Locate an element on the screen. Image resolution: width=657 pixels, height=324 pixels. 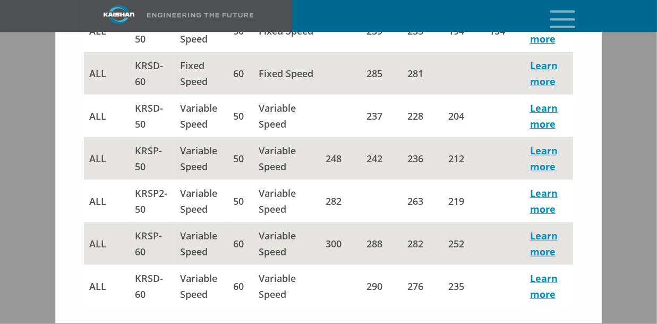
td: 276 is located at coordinates (422, 286).